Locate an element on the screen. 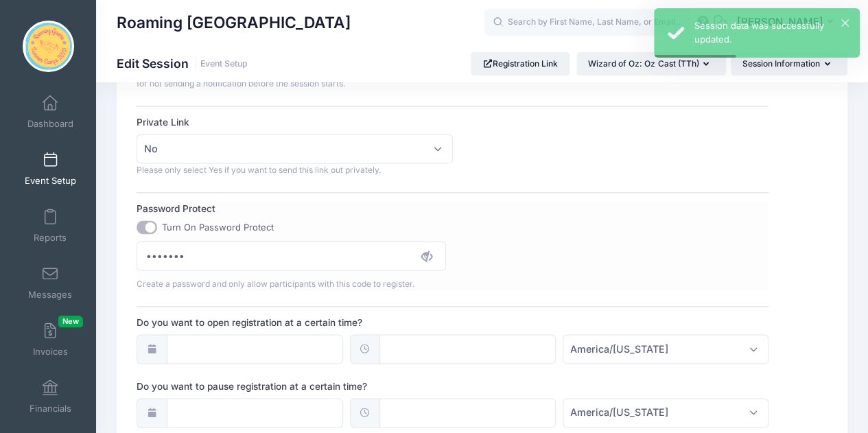  img: Roaming Gnome Theatre is located at coordinates (48, 46).